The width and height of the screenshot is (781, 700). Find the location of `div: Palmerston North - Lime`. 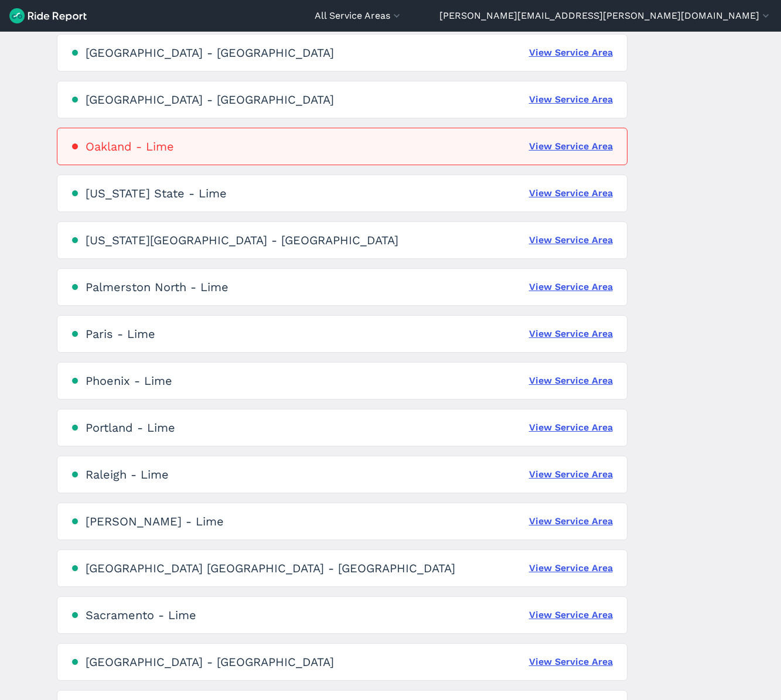

div: Palmerston North - Lime is located at coordinates (157, 287).